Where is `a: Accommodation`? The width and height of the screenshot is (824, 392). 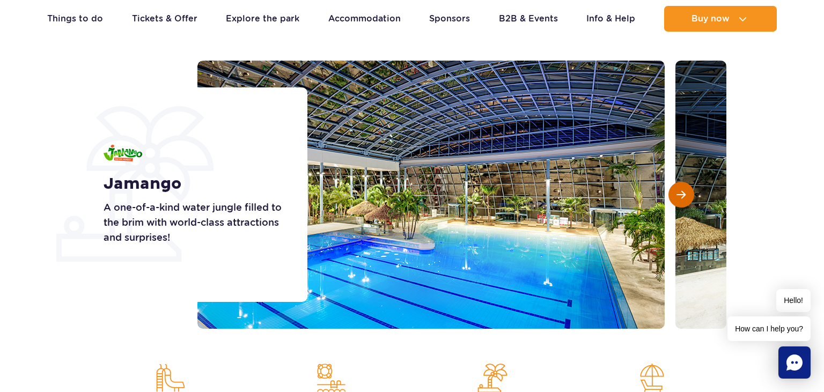
a: Accommodation is located at coordinates (364, 19).